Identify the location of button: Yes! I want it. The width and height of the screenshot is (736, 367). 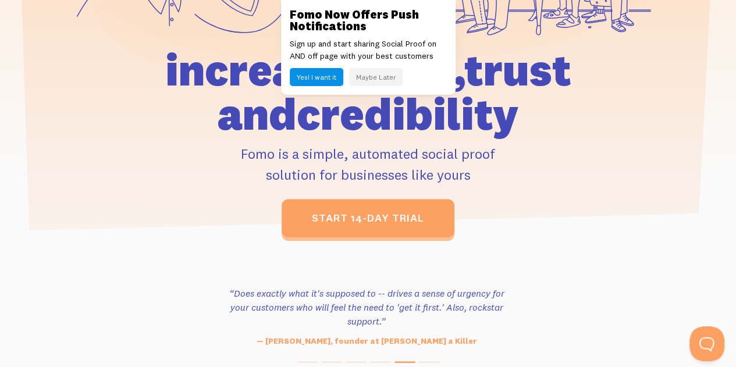
(316, 77).